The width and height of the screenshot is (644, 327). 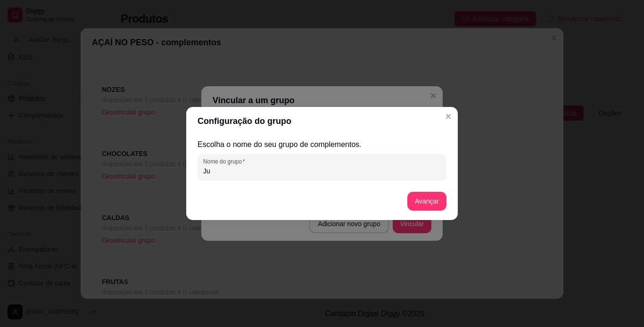 I want to click on h2: Escolha o nome do seu grupo de complementos., so click(x=322, y=145).